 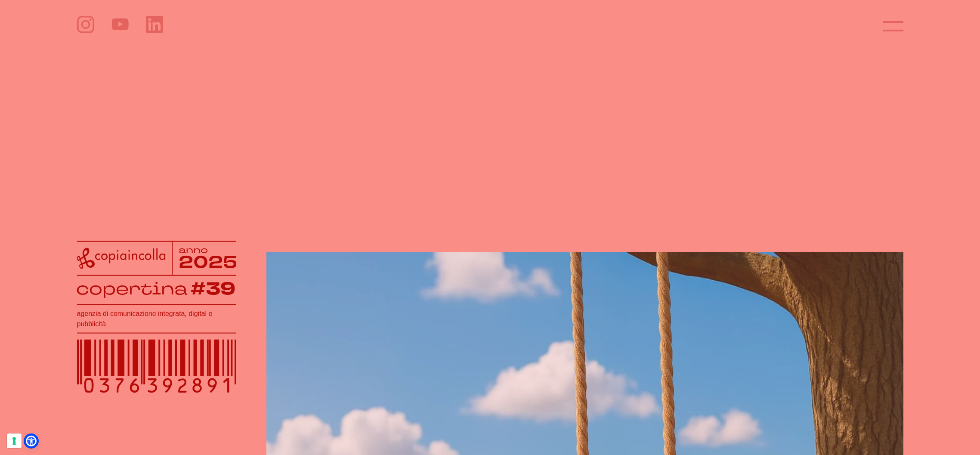 I want to click on tspan: anno, so click(x=193, y=250).